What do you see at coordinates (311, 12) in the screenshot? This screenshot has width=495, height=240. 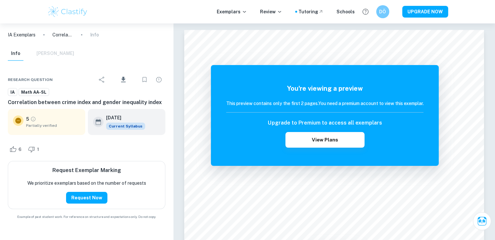 I see `div: Tutoring` at bounding box center [311, 12].